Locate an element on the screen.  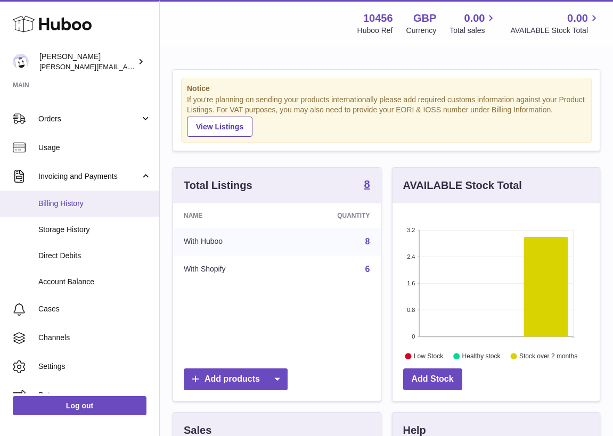
h3: Total Listings is located at coordinates (218, 185).